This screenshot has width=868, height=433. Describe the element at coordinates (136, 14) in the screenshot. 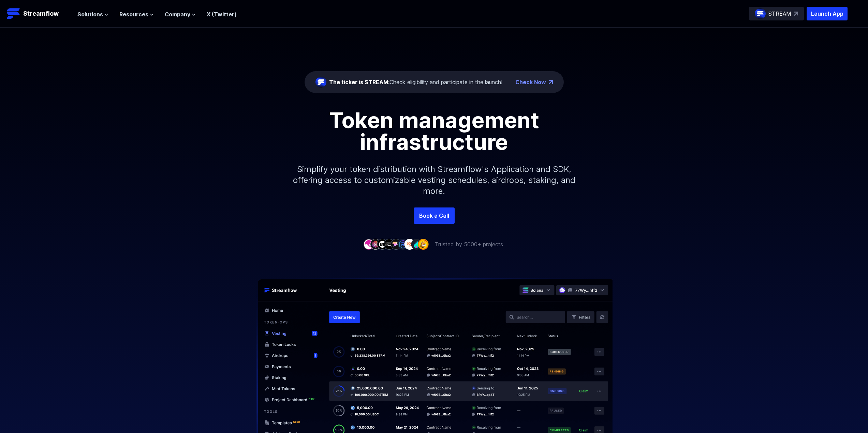

I see `button: Resources` at that location.